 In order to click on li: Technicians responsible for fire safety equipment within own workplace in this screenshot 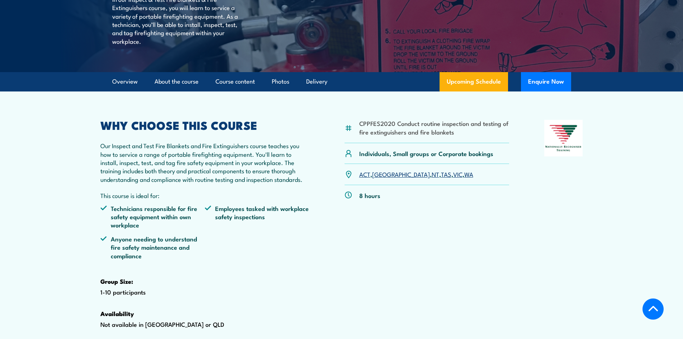, I will do `click(153, 217)`.